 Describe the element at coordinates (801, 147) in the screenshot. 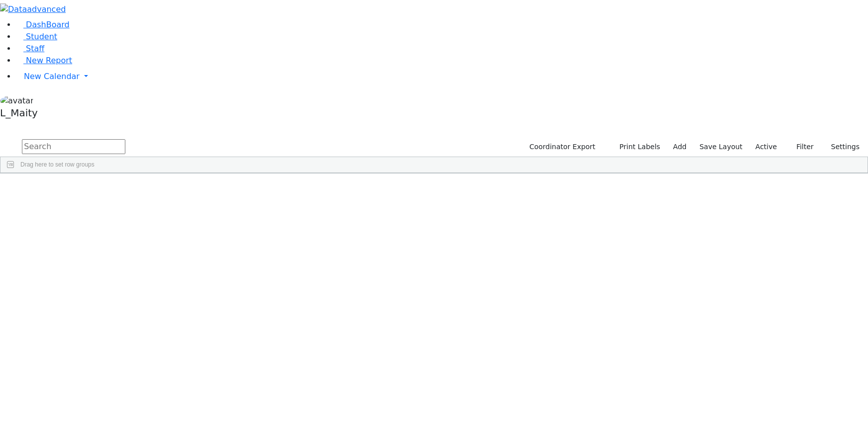

I see `button: Filter` at that location.